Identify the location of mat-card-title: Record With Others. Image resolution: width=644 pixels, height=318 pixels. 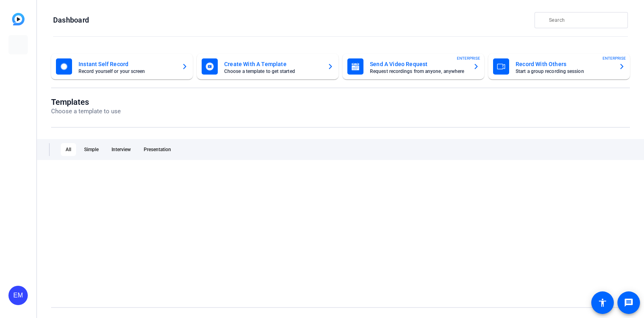
(564, 64).